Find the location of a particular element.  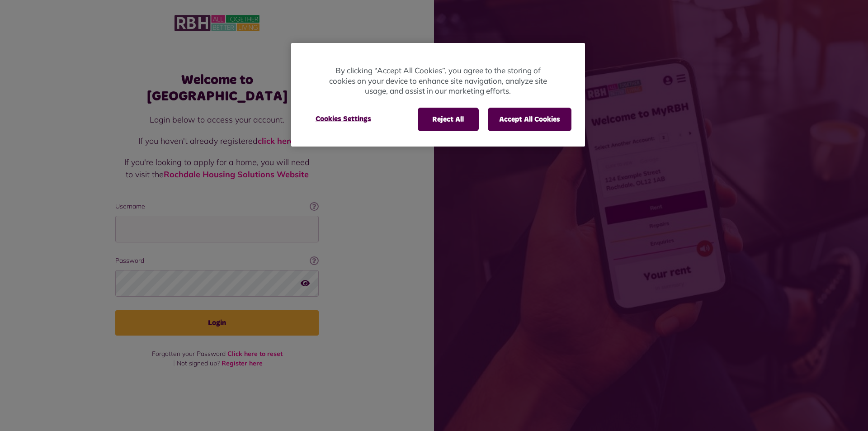

button: Cookies Settings is located at coordinates (344, 119).